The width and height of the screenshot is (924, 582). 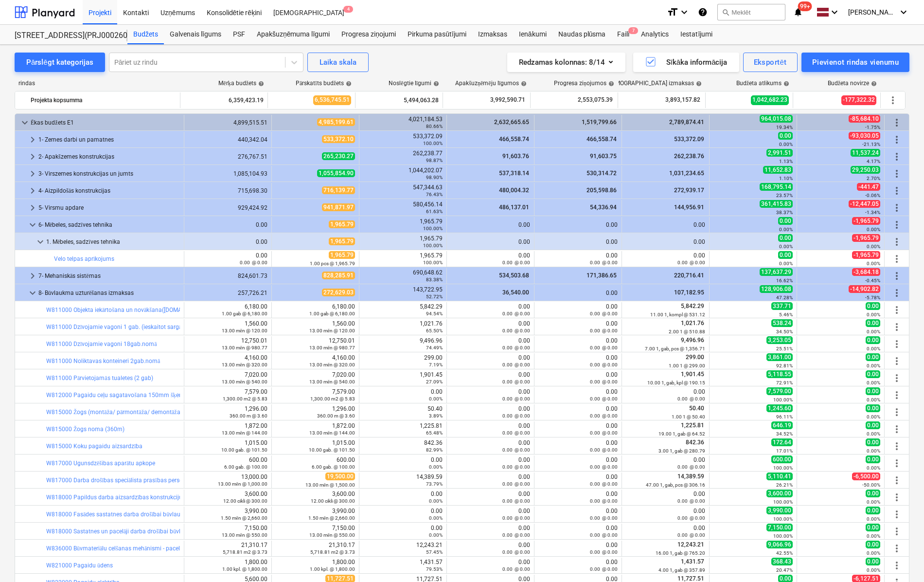 What do you see at coordinates (101, 463) in the screenshot?
I see `a: W817000 Ugunsdzēšibas aparātu apkope` at bounding box center [101, 463].